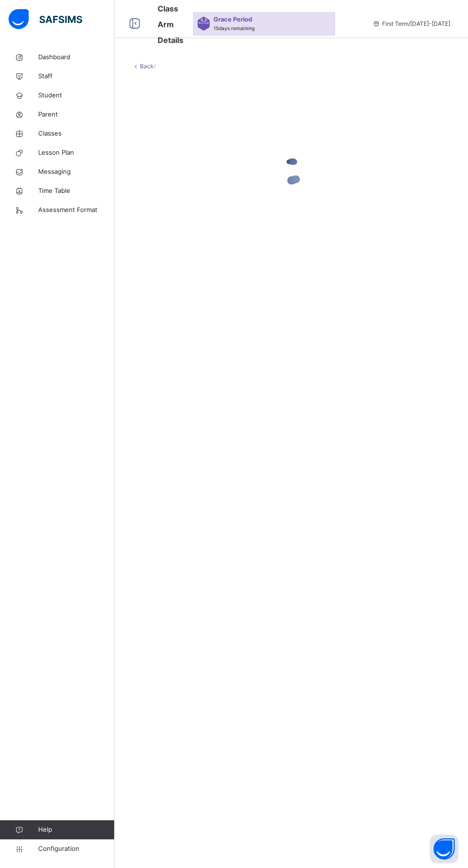 The width and height of the screenshot is (468, 868). Describe the element at coordinates (76, 172) in the screenshot. I see `span: Messaging` at that location.